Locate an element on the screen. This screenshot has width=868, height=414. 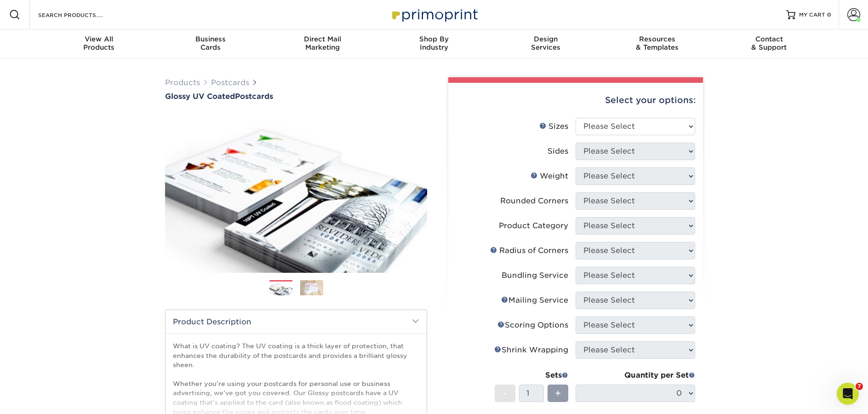
div: Shrink Wrapping is located at coordinates (531, 350).